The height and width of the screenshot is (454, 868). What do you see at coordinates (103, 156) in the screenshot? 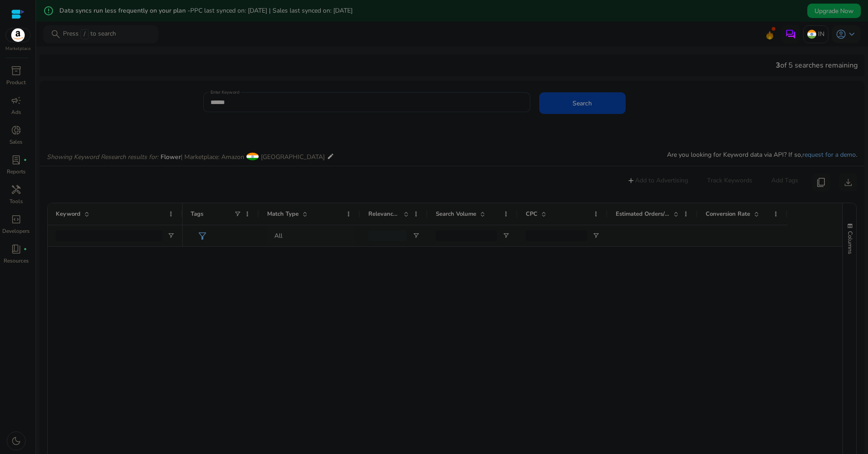
I see `i: Showing Keyword Research results for:` at bounding box center [103, 156].